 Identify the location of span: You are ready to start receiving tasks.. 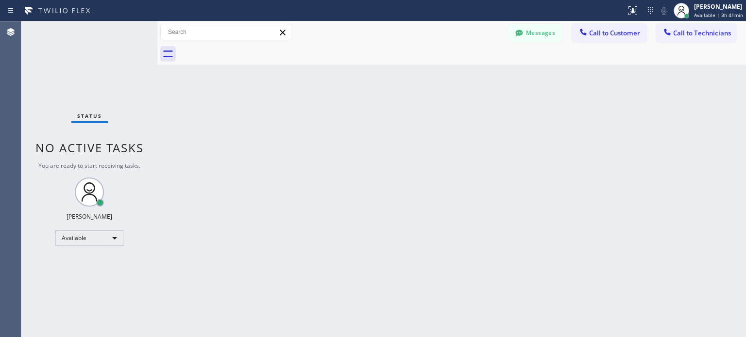
(89, 166).